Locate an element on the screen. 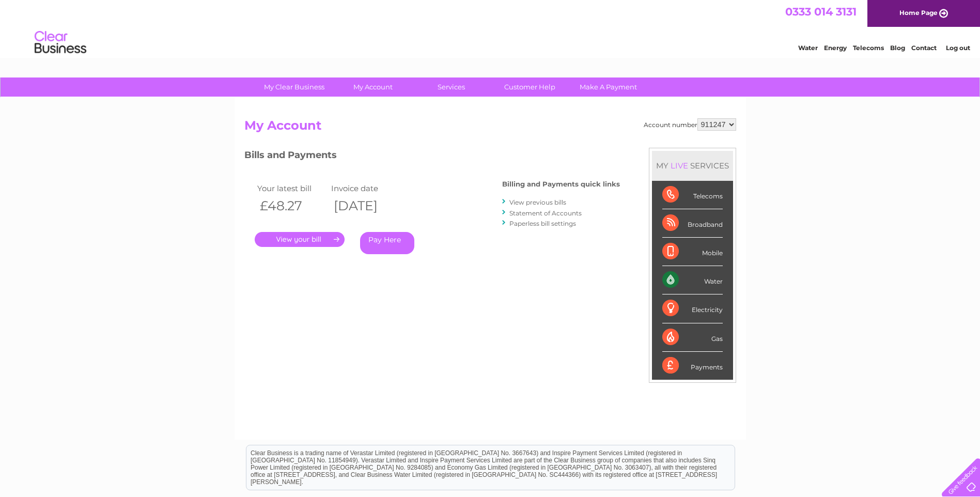 The height and width of the screenshot is (497, 980). a: Contact is located at coordinates (924, 47).